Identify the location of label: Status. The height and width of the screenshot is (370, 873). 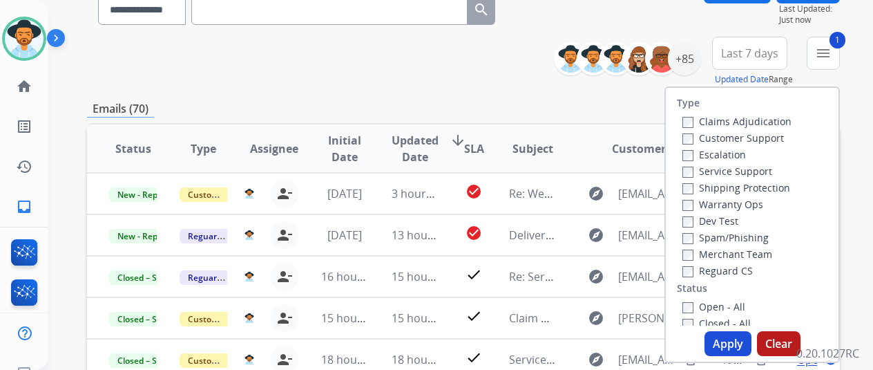
(692, 288).